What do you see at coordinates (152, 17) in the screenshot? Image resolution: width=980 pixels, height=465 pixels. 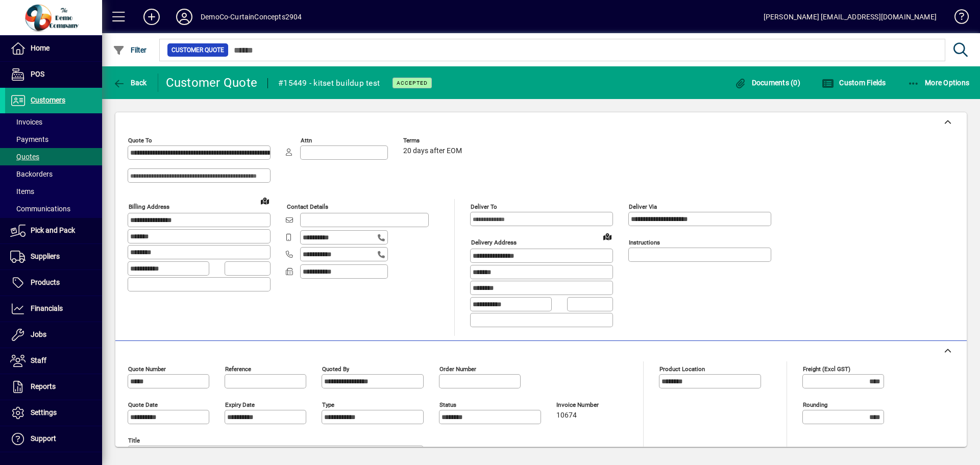 I see `button: Add` at bounding box center [152, 17].